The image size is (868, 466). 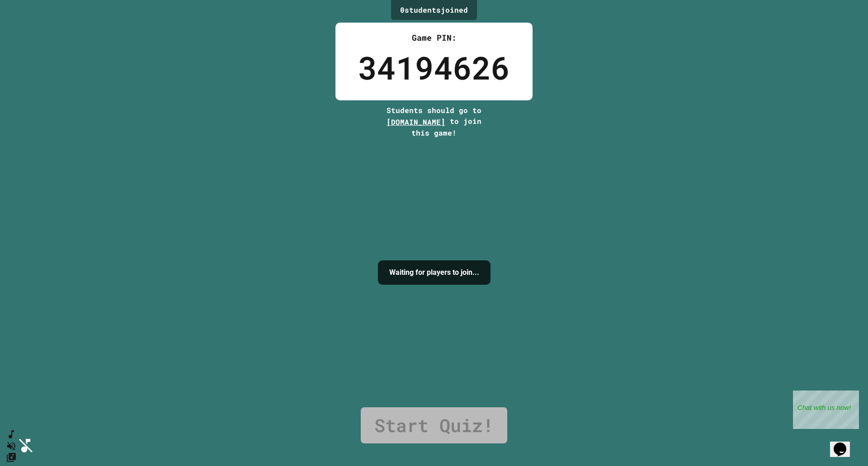 I want to click on div: Game PIN:, so click(x=434, y=37).